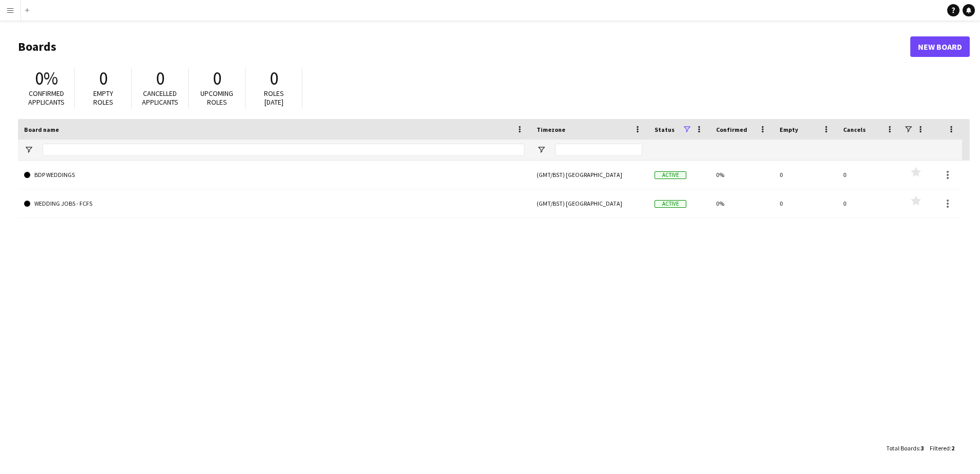 The height and width of the screenshot is (474, 980). Describe the element at coordinates (953, 448) in the screenshot. I see `span: 2` at that location.